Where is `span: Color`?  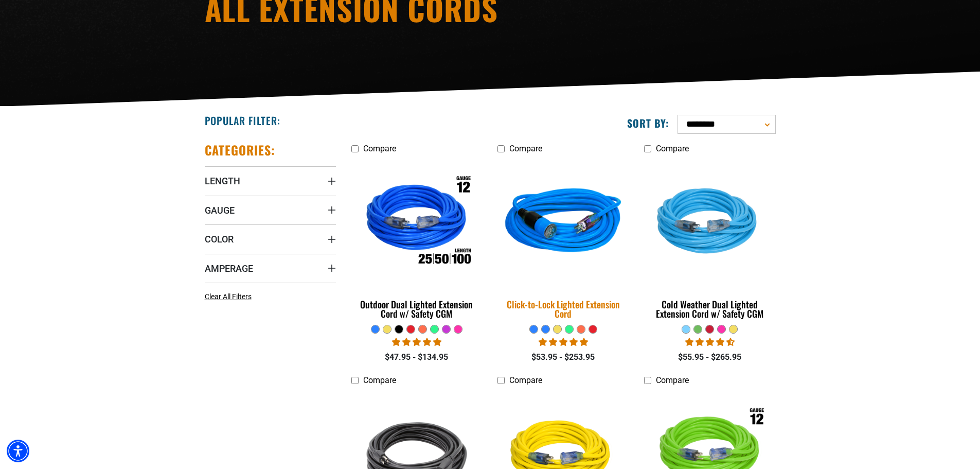 span: Color is located at coordinates (219, 239).